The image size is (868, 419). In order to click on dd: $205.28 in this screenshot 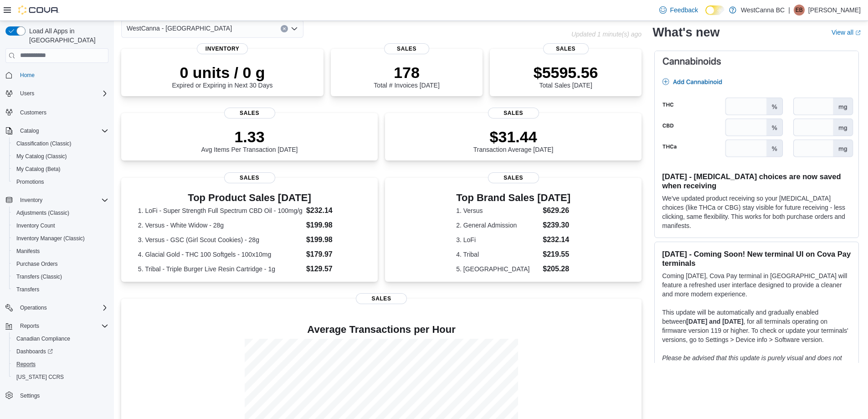, I will do `click(556, 269)`.